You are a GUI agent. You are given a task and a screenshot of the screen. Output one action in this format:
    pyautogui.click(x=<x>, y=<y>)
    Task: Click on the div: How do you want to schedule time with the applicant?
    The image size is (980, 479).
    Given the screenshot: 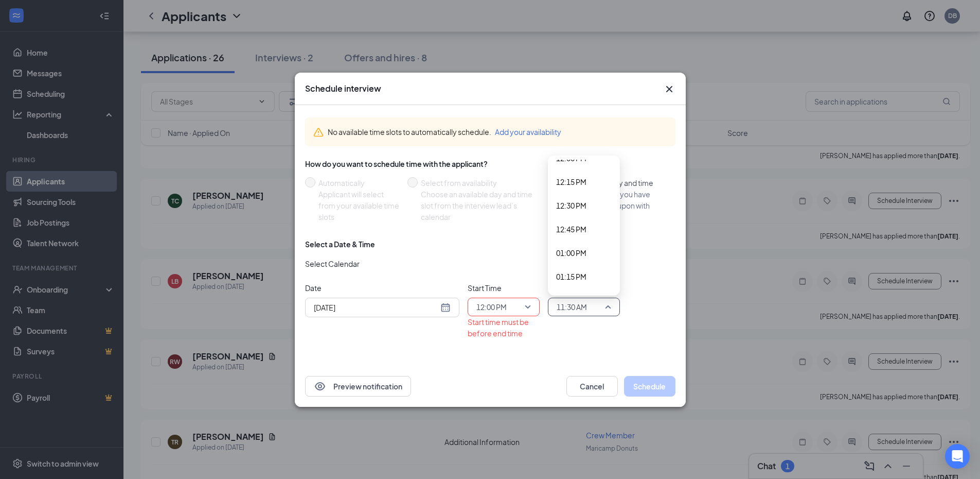 What is the action you would take?
    pyautogui.click(x=490, y=164)
    